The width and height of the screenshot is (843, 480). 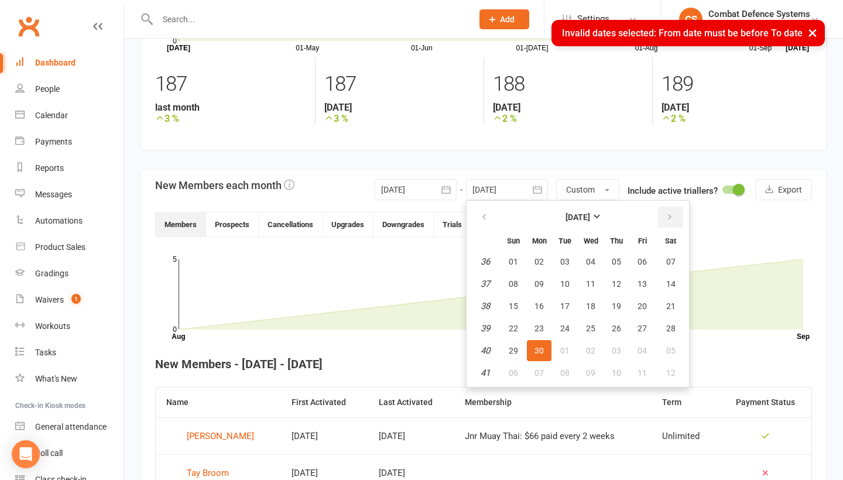 What do you see at coordinates (539, 328) in the screenshot?
I see `button: 23` at bounding box center [539, 328].